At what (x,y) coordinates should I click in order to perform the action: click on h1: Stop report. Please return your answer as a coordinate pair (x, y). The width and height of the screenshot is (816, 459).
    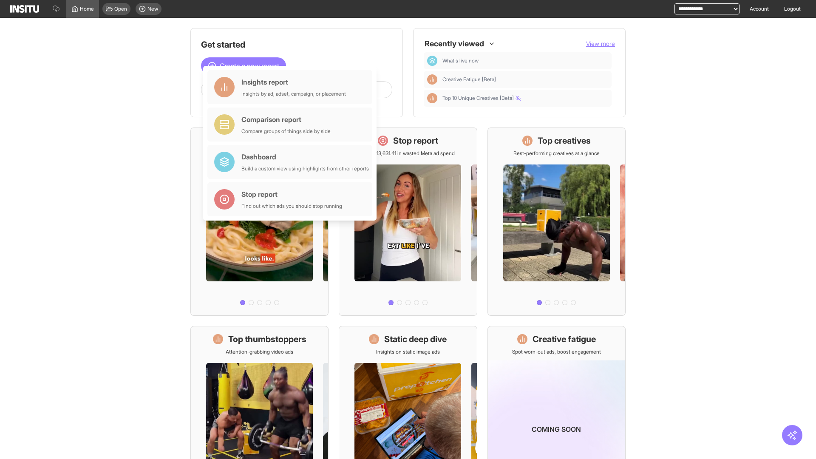
    Looking at the image, I should click on (416, 141).